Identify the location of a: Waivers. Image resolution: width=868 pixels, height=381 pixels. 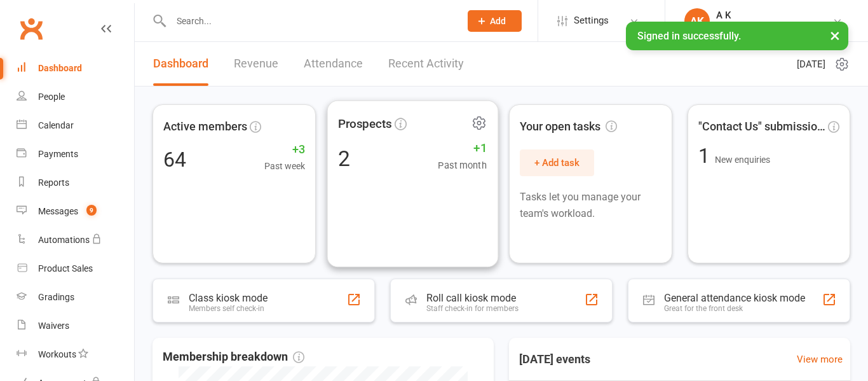
(75, 325).